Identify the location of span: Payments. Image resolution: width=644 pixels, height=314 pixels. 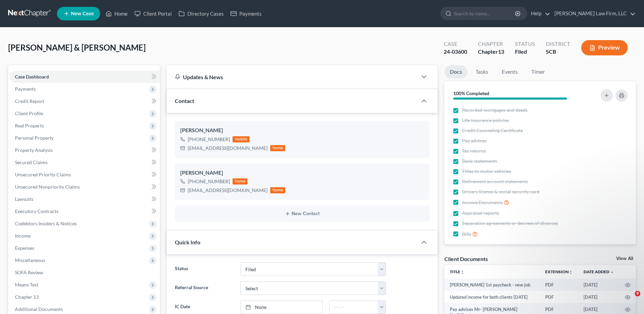
(25, 89).